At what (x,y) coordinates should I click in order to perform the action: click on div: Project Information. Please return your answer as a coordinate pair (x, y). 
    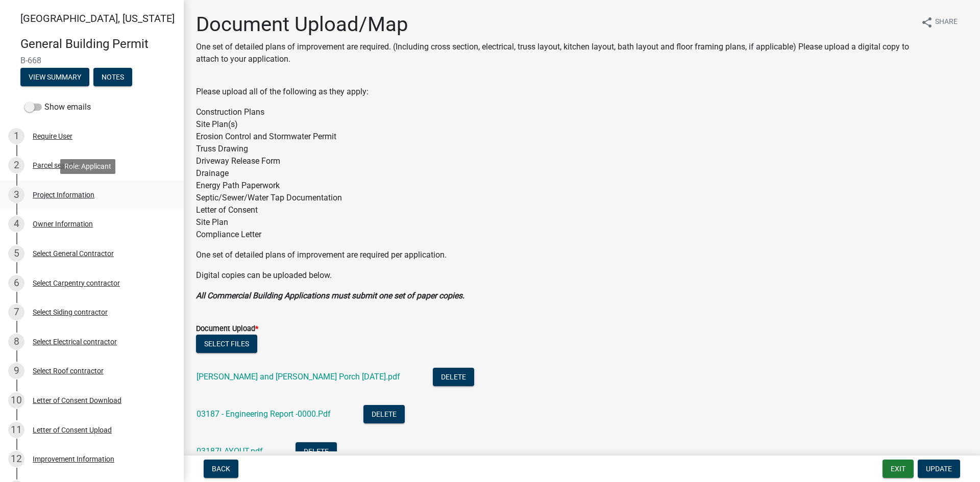
    Looking at the image, I should click on (63, 195).